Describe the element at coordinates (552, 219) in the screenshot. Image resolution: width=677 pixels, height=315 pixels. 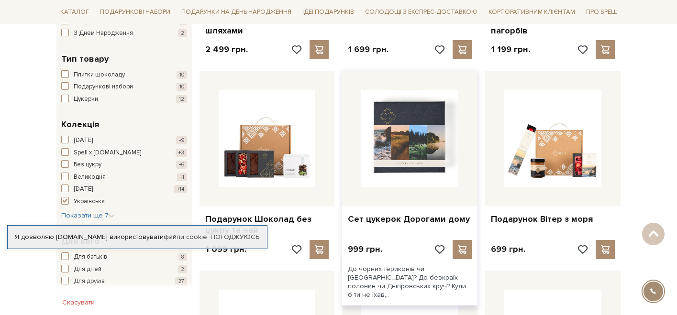
I see `a: Подарунок Вітер з моря` at that location.